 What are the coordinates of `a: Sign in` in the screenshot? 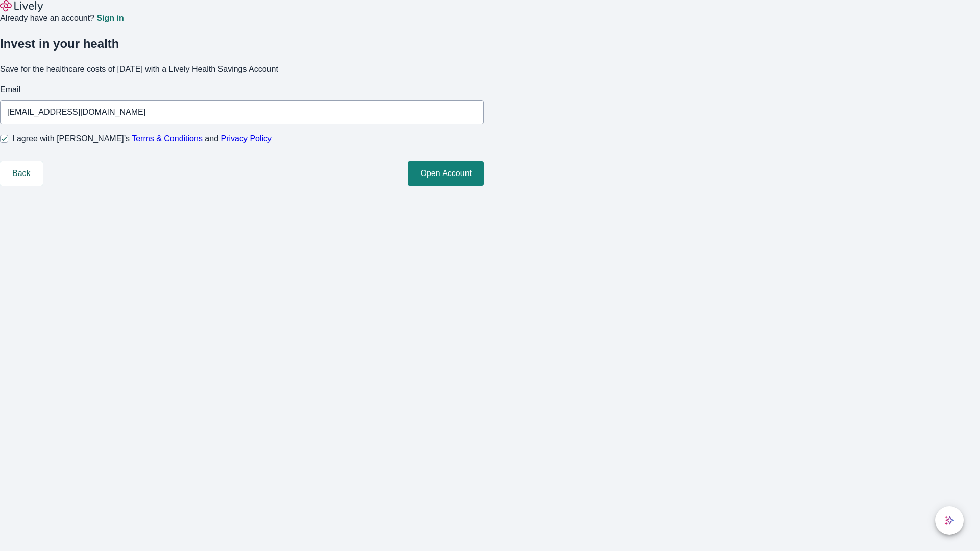 It's located at (110, 18).